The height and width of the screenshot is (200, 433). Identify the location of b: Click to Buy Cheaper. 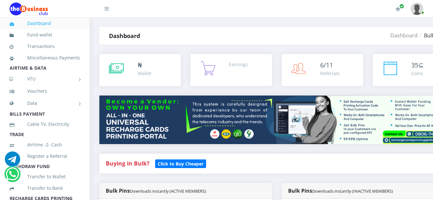
(180, 164).